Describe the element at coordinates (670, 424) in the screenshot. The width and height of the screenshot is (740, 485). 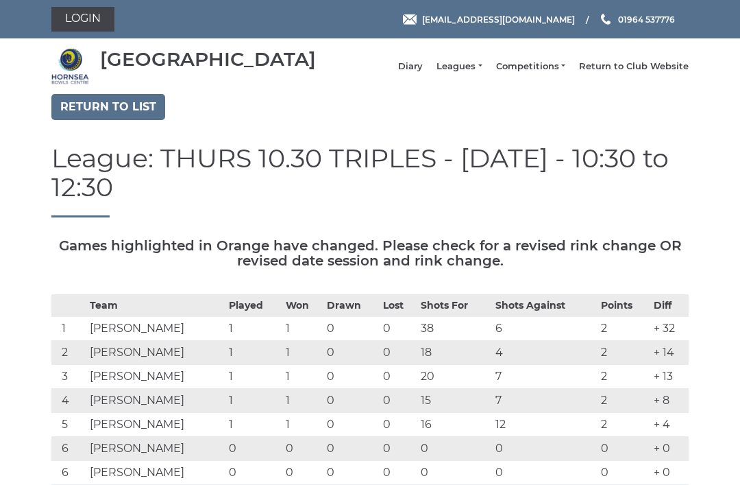
I see `td: + 4` at that location.